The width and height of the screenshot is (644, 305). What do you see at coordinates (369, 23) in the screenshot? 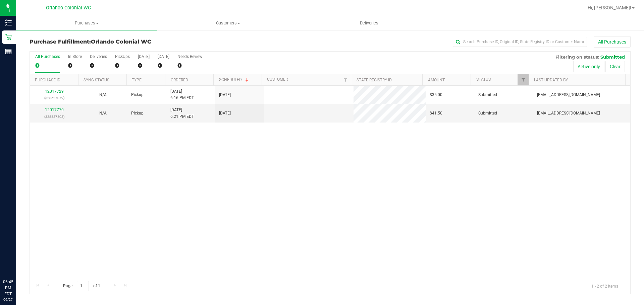
I see `a: Deliveries` at bounding box center [369, 23].